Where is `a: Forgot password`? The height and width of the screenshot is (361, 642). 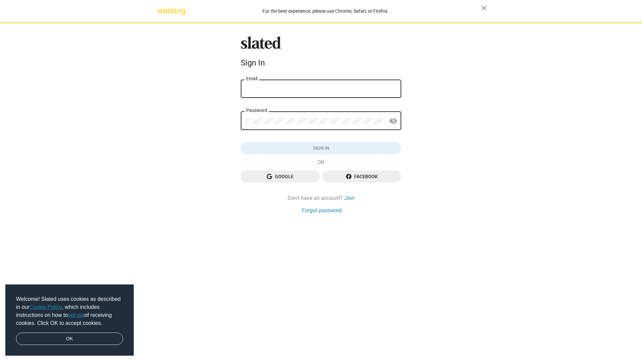 a: Forgot password is located at coordinates (322, 210).